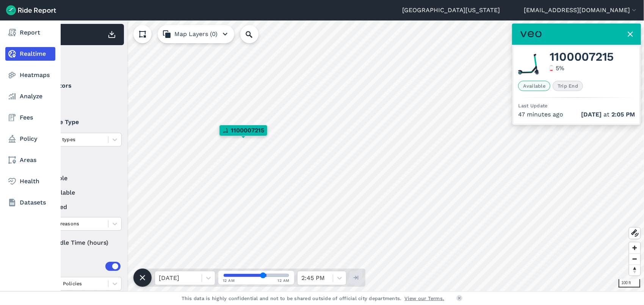  What do you see at coordinates (30, 32) in the screenshot?
I see `a: Report` at bounding box center [30, 32].